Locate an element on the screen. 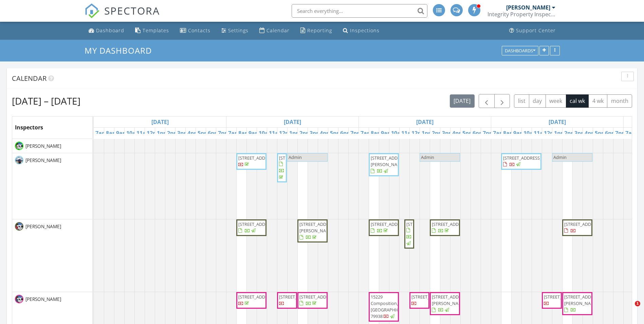 The image size is (644, 324). a: Dashboard is located at coordinates (107, 31).